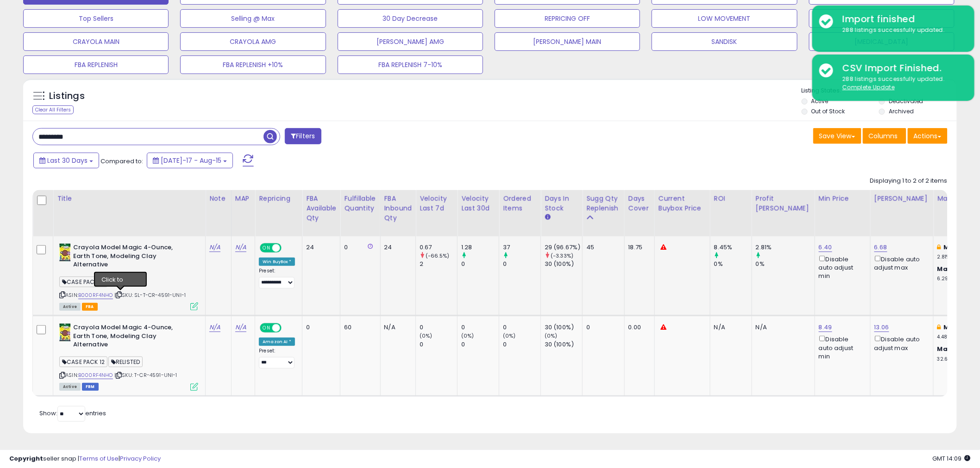 The height and width of the screenshot is (468, 980). Describe the element at coordinates (561, 256) in the screenshot. I see `small: (-3.33%)` at that location.